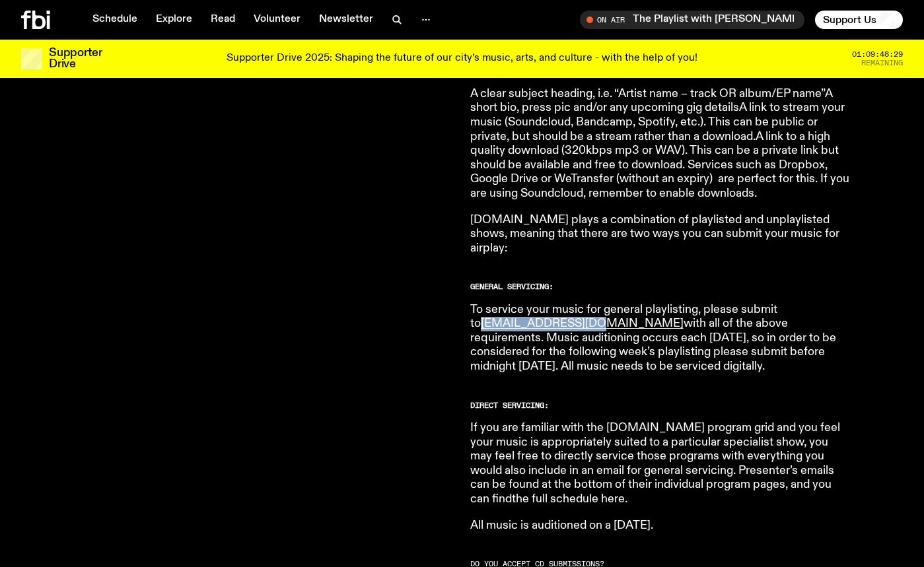  Describe the element at coordinates (859, 20) in the screenshot. I see `button: Support Us` at that location.